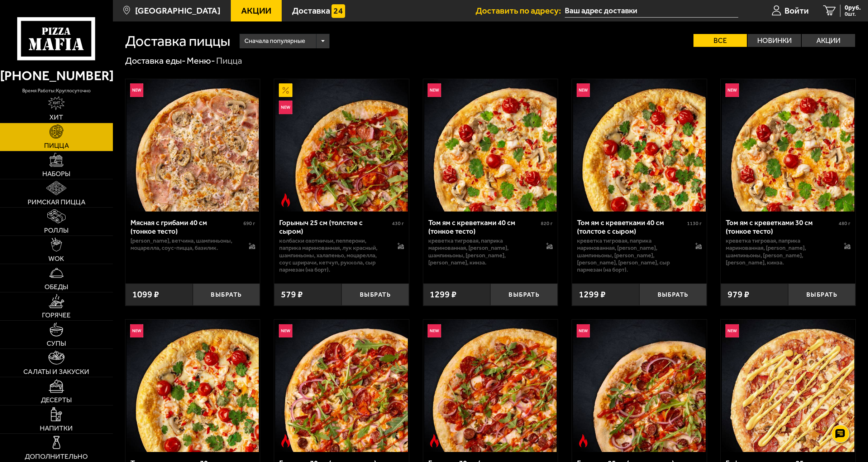  Describe the element at coordinates (738, 294) in the screenshot. I see `span: 979 ₽` at that location.